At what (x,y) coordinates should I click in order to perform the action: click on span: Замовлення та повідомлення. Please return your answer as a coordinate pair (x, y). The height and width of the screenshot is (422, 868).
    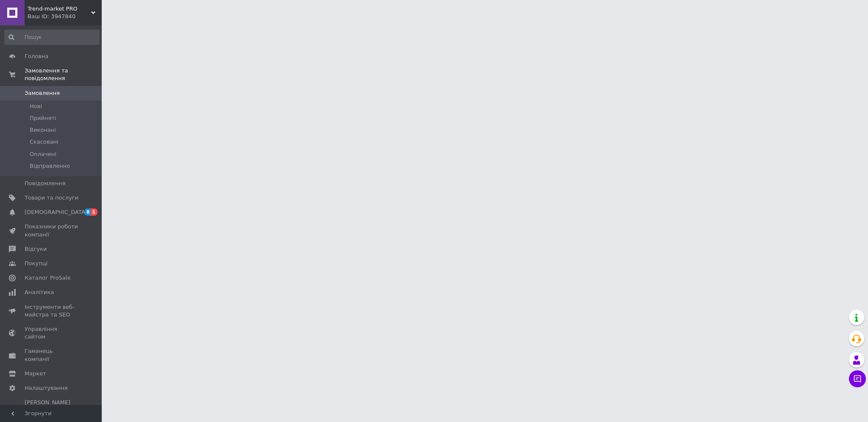
    Looking at the image, I should click on (63, 74).